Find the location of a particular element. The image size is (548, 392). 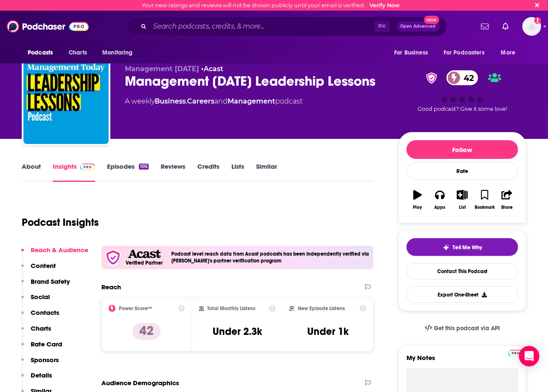

a: Verify Now is located at coordinates (385, 5).